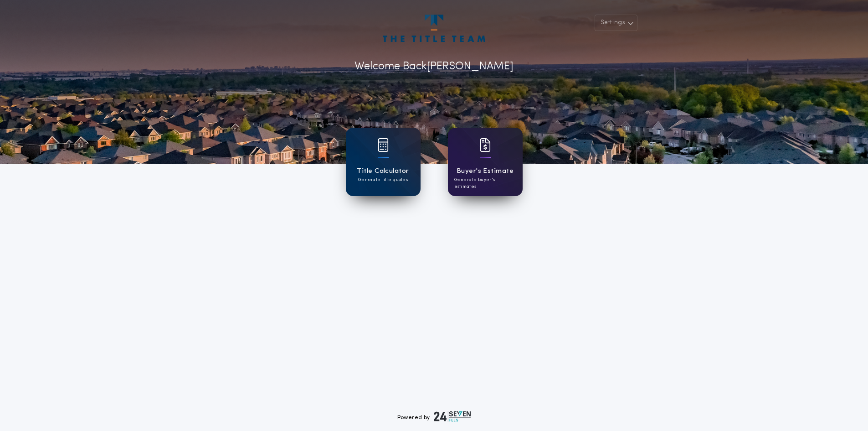 This screenshot has width=868, height=431. Describe the element at coordinates (485, 171) in the screenshot. I see `h1: Buyer's Estimate` at that location.